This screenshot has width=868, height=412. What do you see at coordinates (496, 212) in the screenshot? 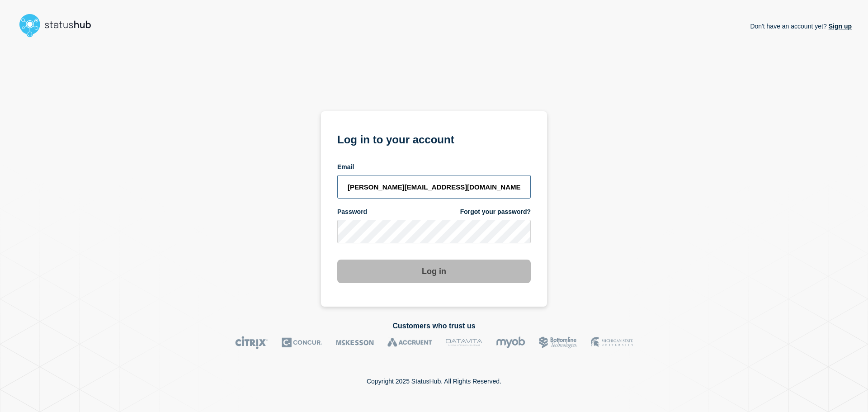
I see `a: Forgot your password?` at bounding box center [496, 212].